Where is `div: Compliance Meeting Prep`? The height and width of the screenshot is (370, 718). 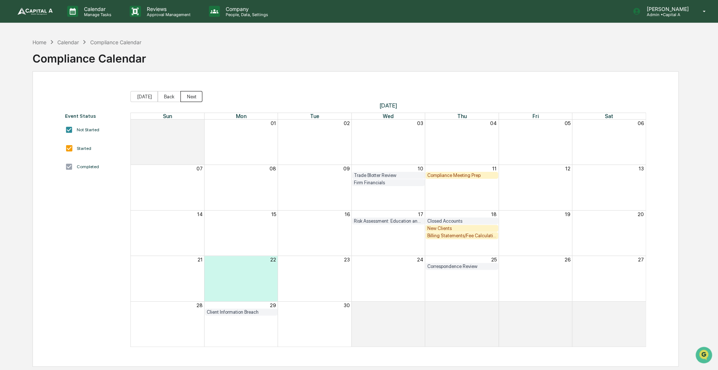 div: Compliance Meeting Prep is located at coordinates (462, 175).